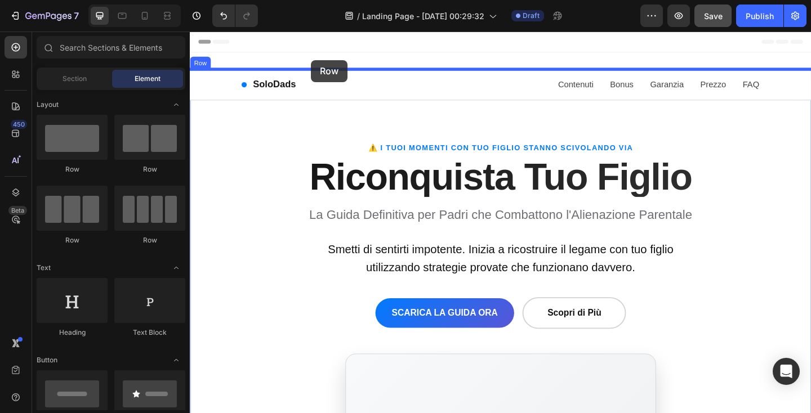 Image resolution: width=811 pixels, height=413 pixels. I want to click on span: Save, so click(713, 16).